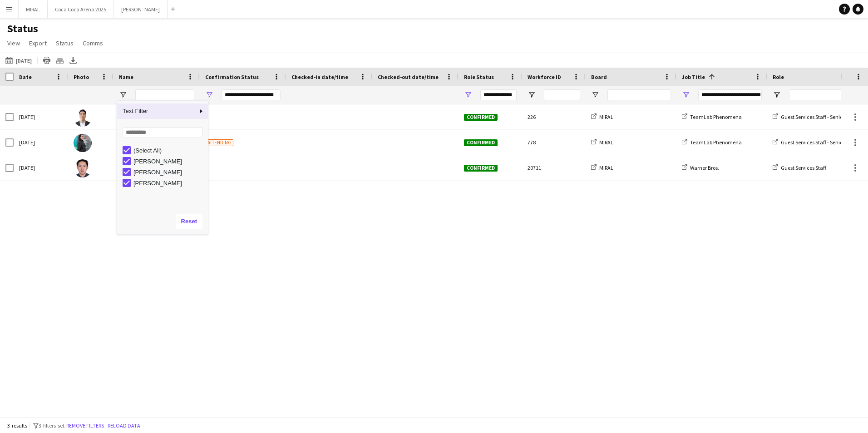  I want to click on a: Status, so click(64, 43).